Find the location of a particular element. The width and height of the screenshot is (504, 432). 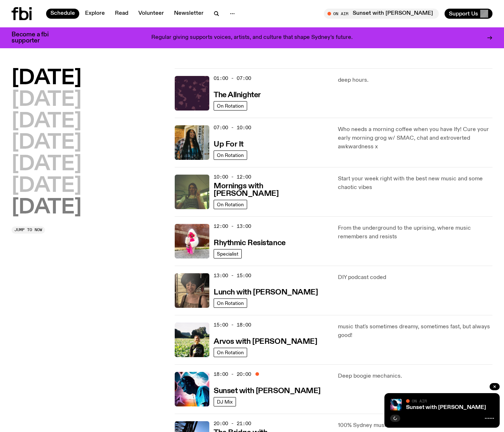

a: The Allnighter is located at coordinates (237, 94).